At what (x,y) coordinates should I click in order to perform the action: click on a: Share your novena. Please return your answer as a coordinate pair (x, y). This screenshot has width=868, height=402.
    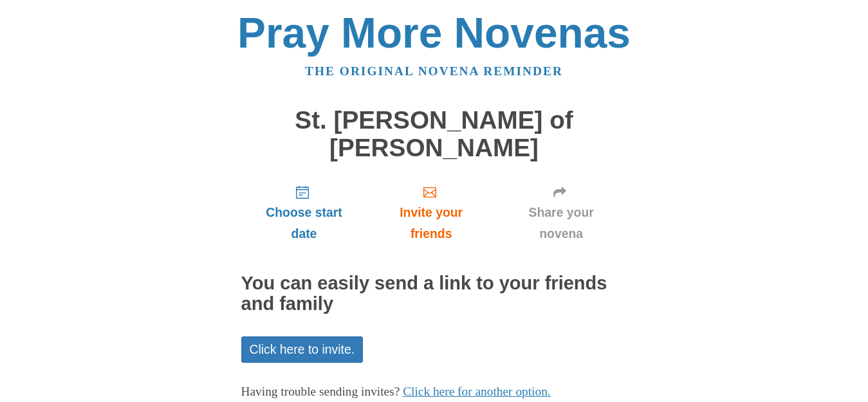
    Looking at the image, I should click on (561, 212).